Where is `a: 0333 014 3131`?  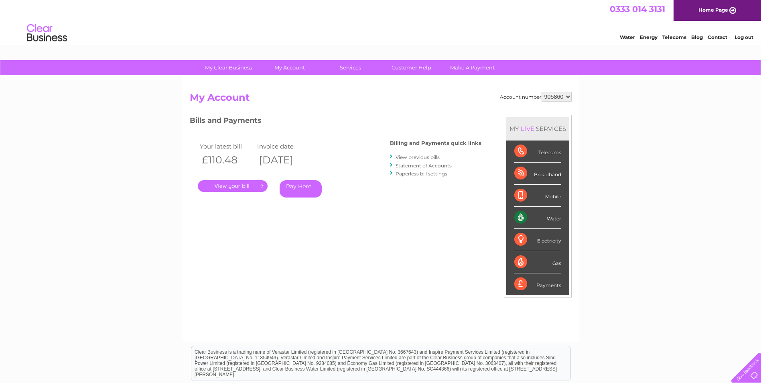
a: 0333 014 3131 is located at coordinates (638, 9).